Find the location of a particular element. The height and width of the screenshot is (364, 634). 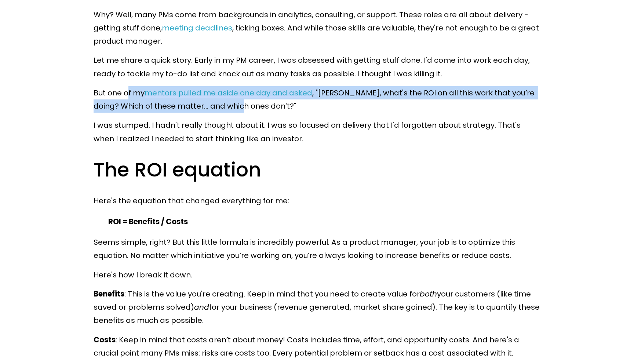

p: : Keep in mind that costs aren’t about money! Costs includes time, effort, and opportunity costs.... is located at coordinates (317, 346).